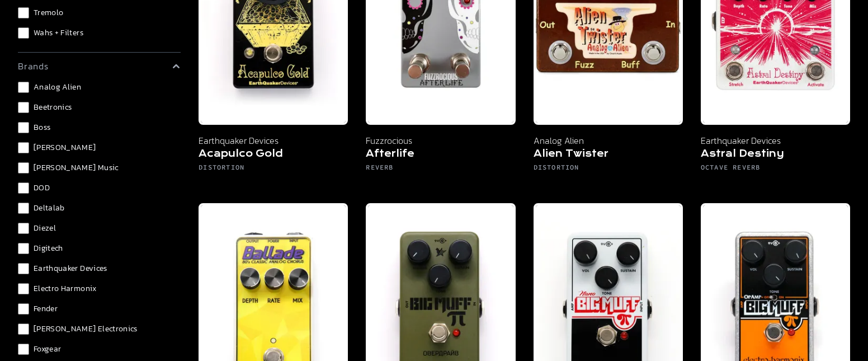 This screenshot has height=361, width=868. Describe the element at coordinates (52, 108) in the screenshot. I see `span: Beetronics` at that location.